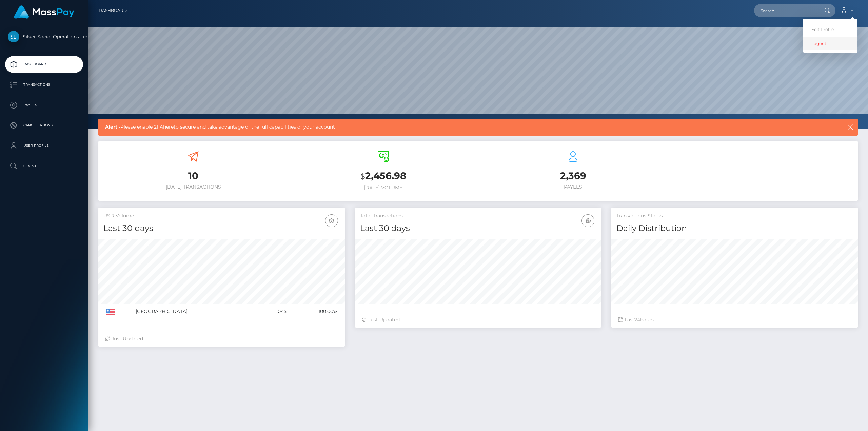  I want to click on img: Silver Social Operations Limited, so click(14, 36).